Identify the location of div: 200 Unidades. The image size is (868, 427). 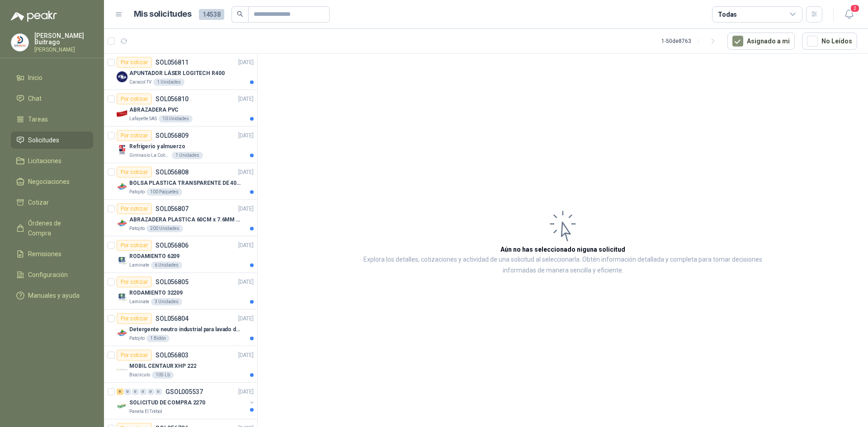
(164, 229).